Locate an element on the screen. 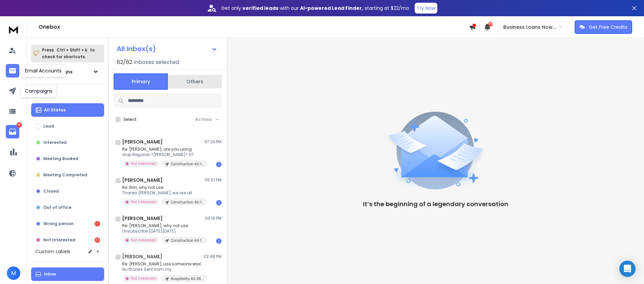 The height and width of the screenshot is (284, 644). button: All Status is located at coordinates (68, 110).